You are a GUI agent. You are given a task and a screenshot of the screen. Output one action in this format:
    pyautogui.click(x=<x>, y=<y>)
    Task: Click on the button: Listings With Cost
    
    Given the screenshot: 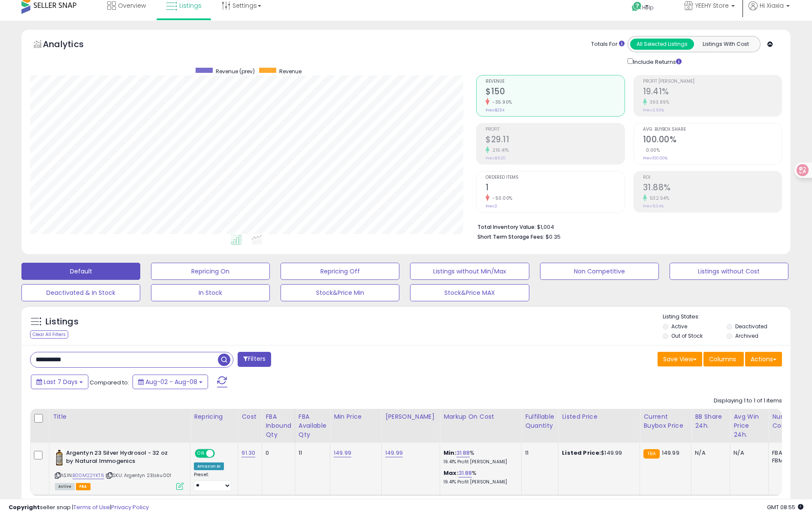 What is the action you would take?
    pyautogui.click(x=726, y=44)
    